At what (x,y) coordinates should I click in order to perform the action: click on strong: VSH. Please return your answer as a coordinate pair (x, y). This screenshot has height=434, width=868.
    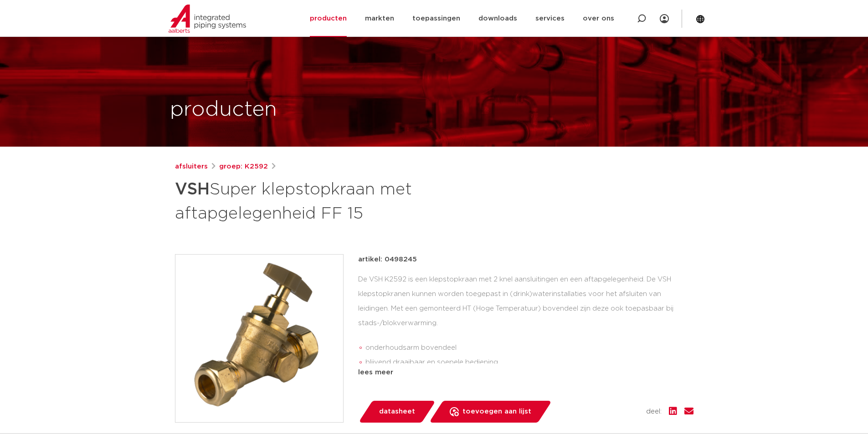
    Looking at the image, I should click on (193, 189).